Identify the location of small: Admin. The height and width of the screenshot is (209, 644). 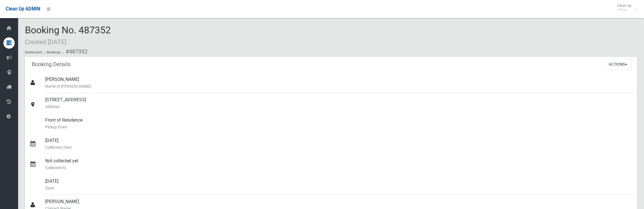
(625, 10).